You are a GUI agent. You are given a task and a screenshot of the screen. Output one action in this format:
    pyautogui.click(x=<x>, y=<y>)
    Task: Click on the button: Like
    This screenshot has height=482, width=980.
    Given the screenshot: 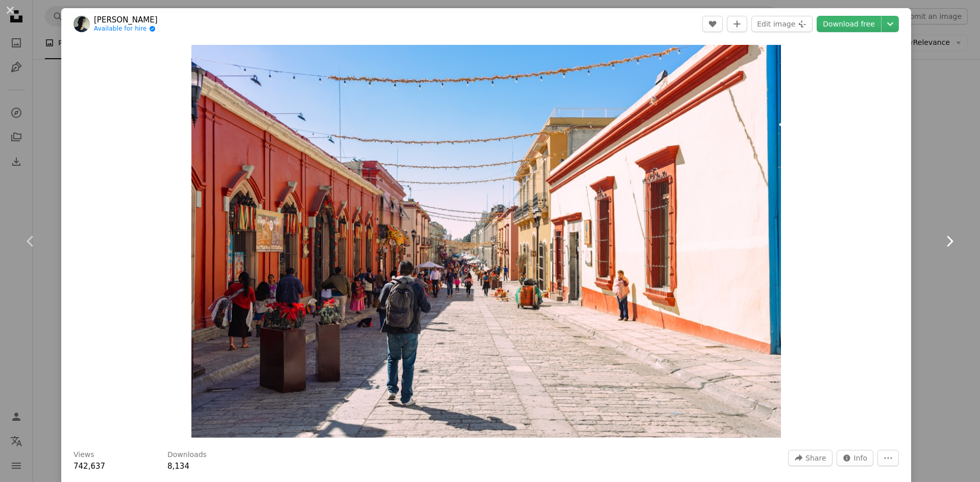 What is the action you would take?
    pyautogui.click(x=713, y=24)
    